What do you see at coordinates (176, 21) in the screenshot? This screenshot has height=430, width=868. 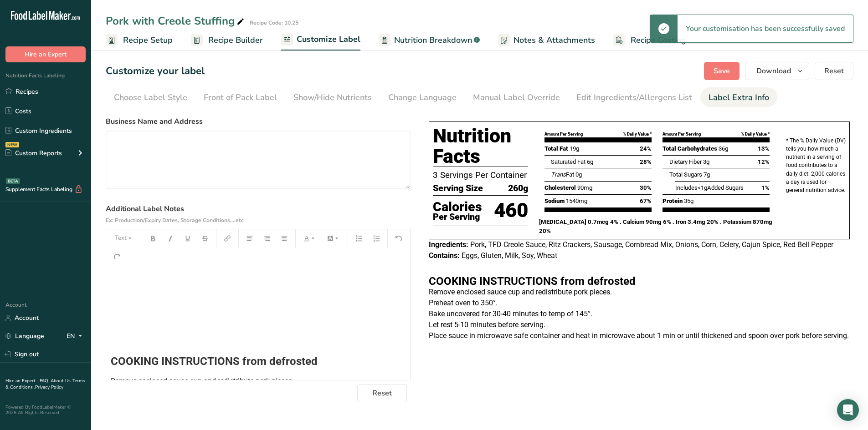 I see `div: Pork with Creole Stuffing` at bounding box center [176, 21].